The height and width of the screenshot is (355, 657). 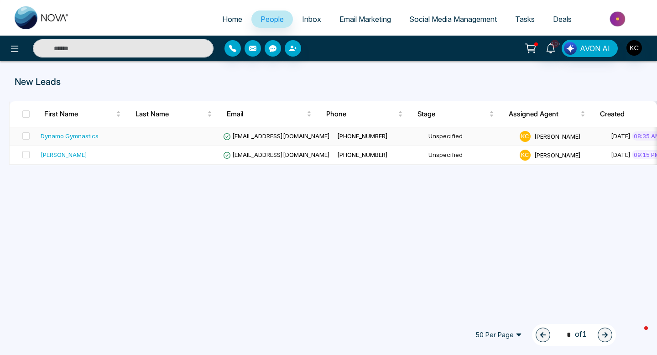 I want to click on th: Stage, so click(x=456, y=114).